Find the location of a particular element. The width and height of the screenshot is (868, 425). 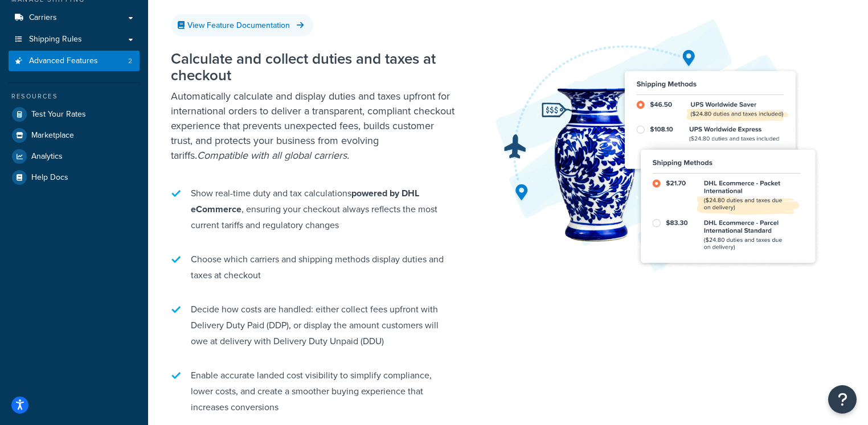

i: Compatible with all global carriers. is located at coordinates (273, 156).